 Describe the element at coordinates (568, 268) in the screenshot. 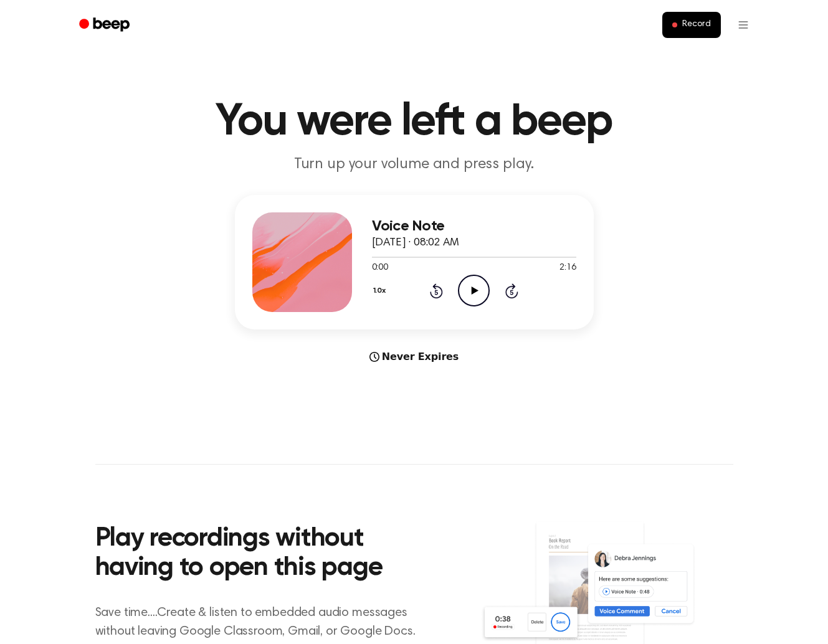

I see `span: 2:16` at that location.